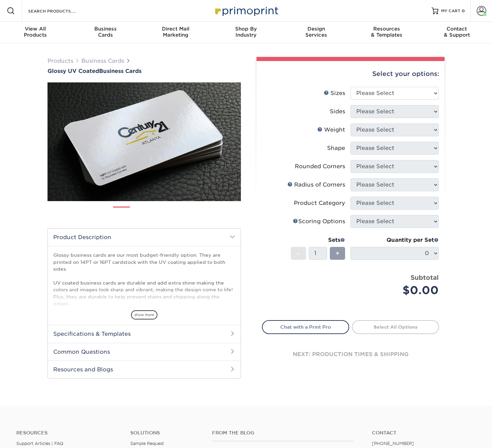 This screenshot has width=492, height=448. I want to click on div: Industry, so click(246, 32).